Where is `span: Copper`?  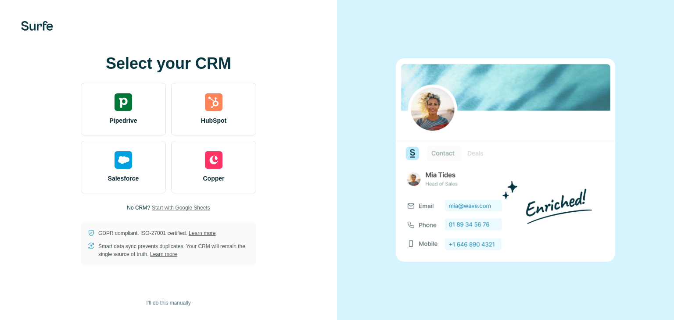
span: Copper is located at coordinates (214, 179).